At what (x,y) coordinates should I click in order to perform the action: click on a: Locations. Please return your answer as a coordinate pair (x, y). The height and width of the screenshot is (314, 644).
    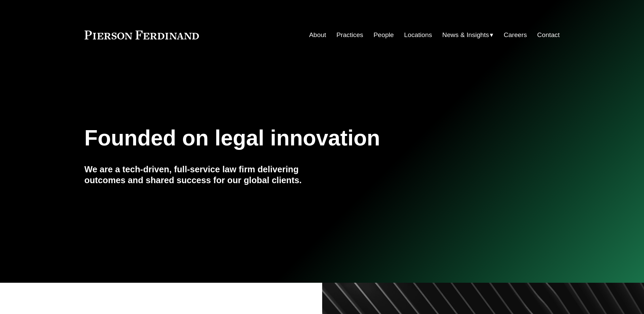
    Looking at the image, I should click on (418, 35).